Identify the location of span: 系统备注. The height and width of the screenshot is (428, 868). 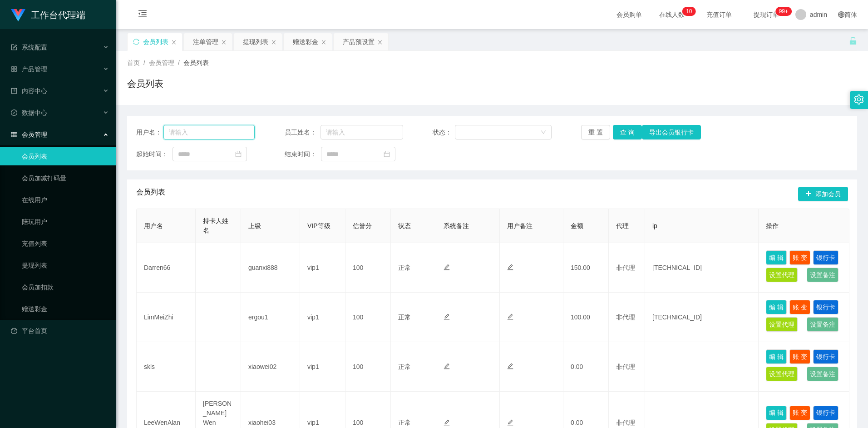
(456, 225).